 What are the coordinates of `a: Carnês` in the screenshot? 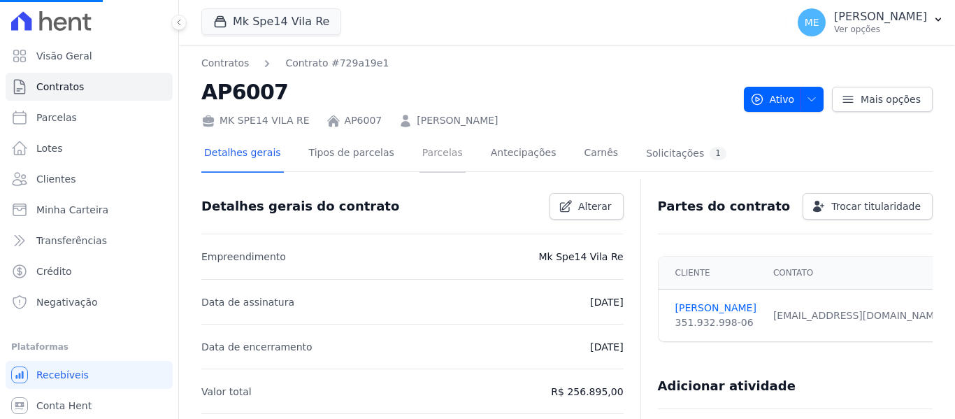 It's located at (601, 154).